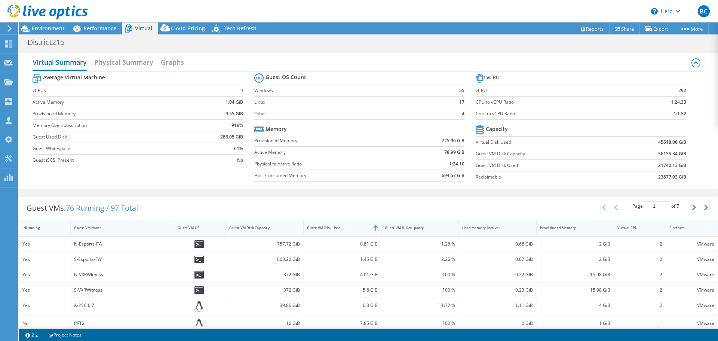 The width and height of the screenshot is (718, 341). What do you see at coordinates (286, 77) in the screenshot?
I see `b: Guest OS Count` at bounding box center [286, 77].